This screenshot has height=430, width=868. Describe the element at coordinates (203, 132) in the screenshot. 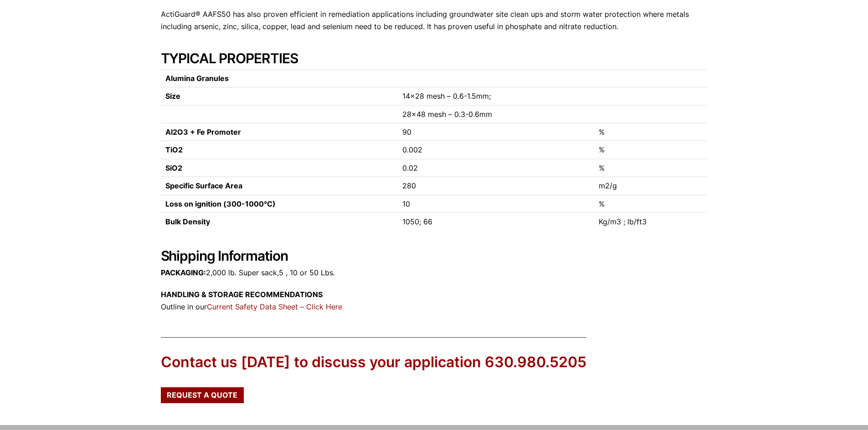

I see `strong: Al2O3 + Fe Promoter` at that location.